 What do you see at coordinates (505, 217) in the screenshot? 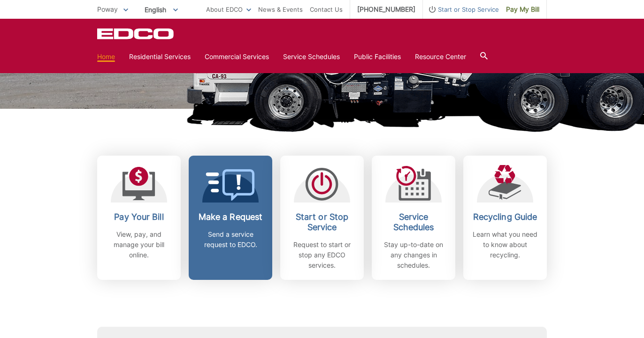
I see `a: Recycling Guide Learn what you need to know about recycling.` at bounding box center [505, 217].